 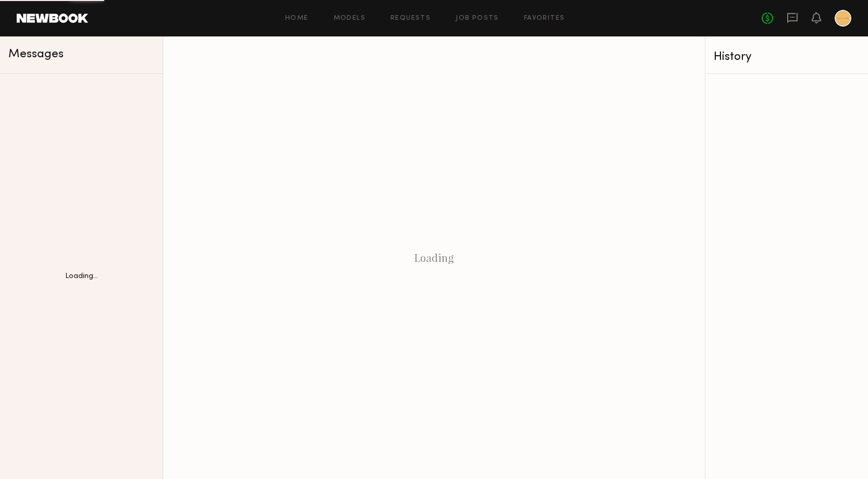 What do you see at coordinates (350, 18) in the screenshot?
I see `a: Models` at bounding box center [350, 18].